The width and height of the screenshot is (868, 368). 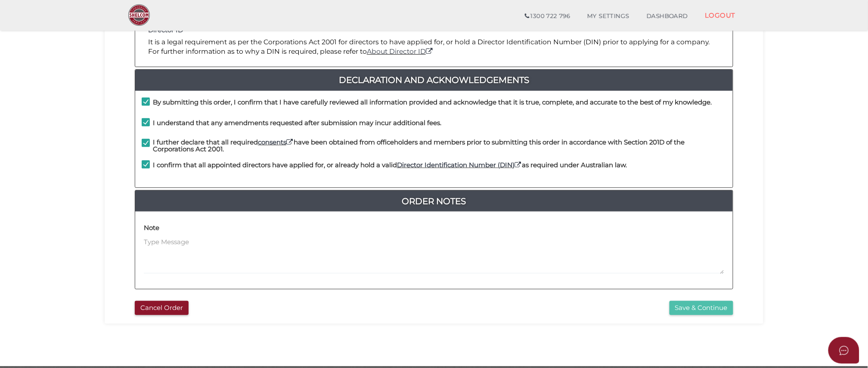 What do you see at coordinates (434, 202) in the screenshot?
I see `h4: Order Notes` at bounding box center [434, 202].